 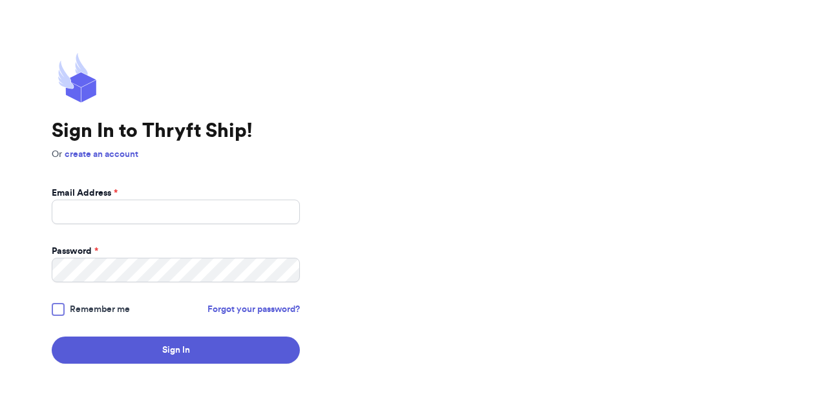 What do you see at coordinates (176, 131) in the screenshot?
I see `h1: Sign In to Thryft Ship!` at bounding box center [176, 131].